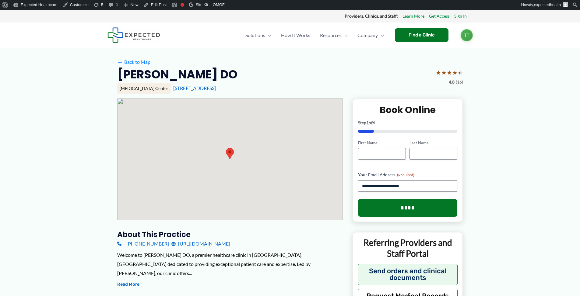 The width and height of the screenshot is (580, 296). Describe the element at coordinates (547, 5) in the screenshot. I see `span: expectedhealth` at that location.